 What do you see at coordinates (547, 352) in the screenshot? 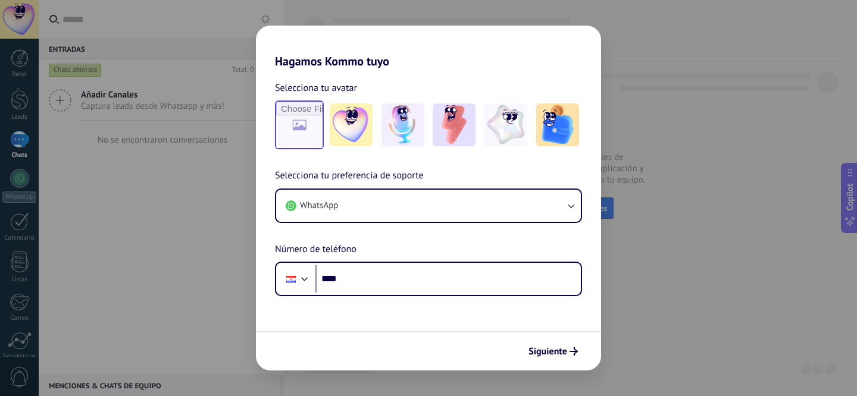
I see `span: Siguiente` at bounding box center [547, 352].